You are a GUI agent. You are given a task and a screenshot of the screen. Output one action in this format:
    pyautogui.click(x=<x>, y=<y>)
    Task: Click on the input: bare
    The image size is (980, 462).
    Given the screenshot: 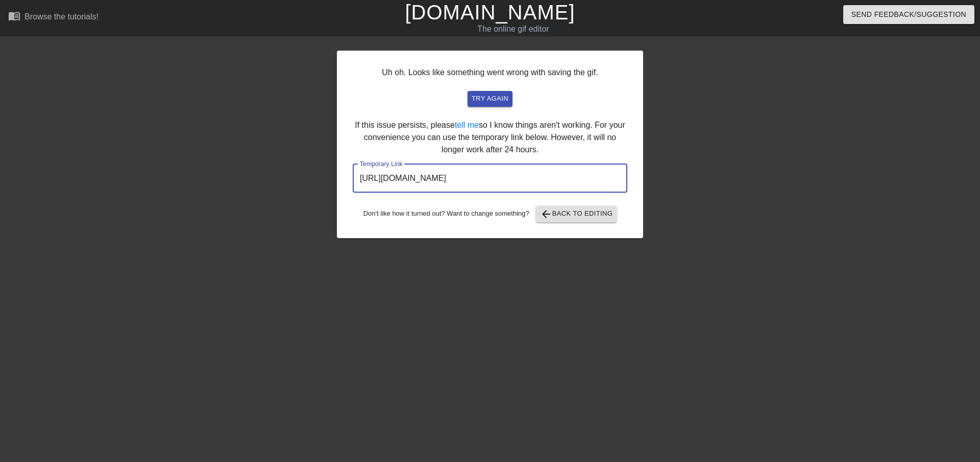 What is the action you would take?
    pyautogui.click(x=490, y=178)
    